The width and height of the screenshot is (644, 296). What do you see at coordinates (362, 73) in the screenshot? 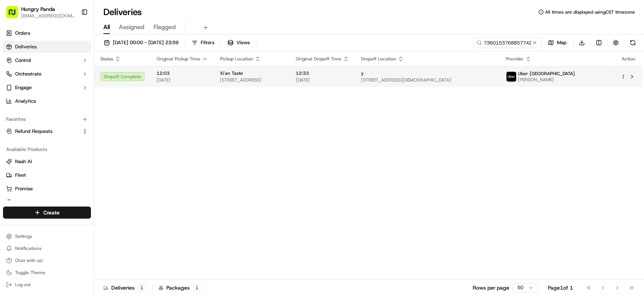
I see `span: y` at bounding box center [362, 73].